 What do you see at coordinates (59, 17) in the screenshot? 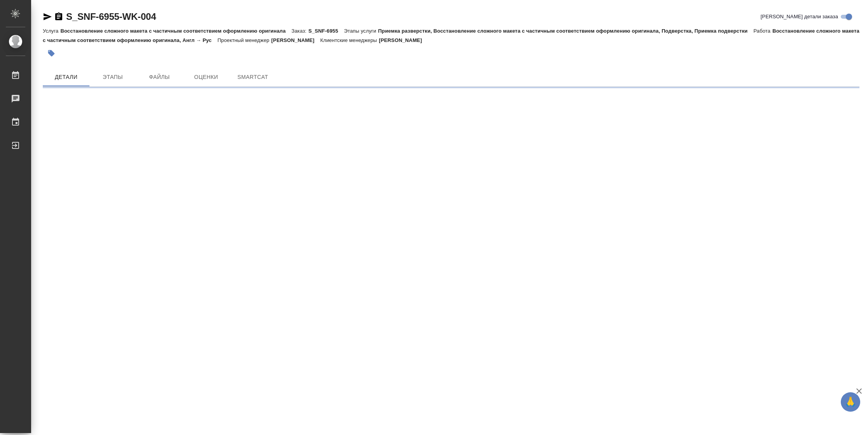
I see `button: Скопировать ссылку` at bounding box center [59, 17].